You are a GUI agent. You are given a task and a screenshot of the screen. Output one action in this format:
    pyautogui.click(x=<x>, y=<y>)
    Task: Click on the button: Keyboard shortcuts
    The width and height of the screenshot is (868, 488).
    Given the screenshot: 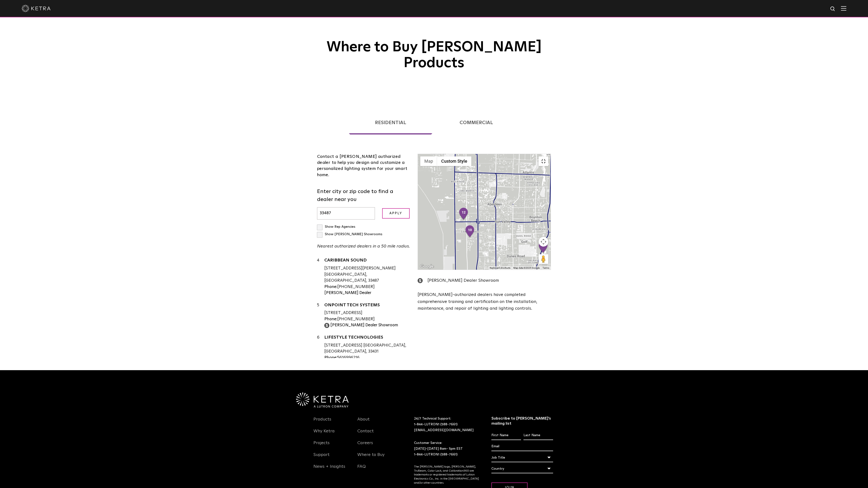 What is the action you would take?
    pyautogui.click(x=500, y=268)
    